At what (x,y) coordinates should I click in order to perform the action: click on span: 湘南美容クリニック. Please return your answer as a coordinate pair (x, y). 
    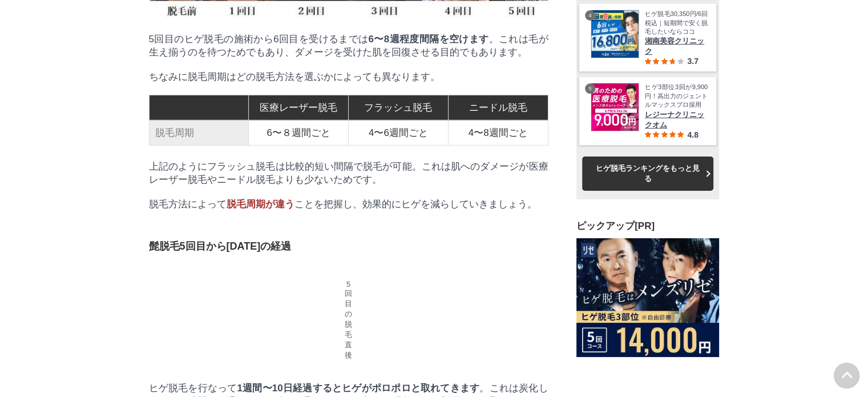
    Looking at the image, I should click on (676, 46).